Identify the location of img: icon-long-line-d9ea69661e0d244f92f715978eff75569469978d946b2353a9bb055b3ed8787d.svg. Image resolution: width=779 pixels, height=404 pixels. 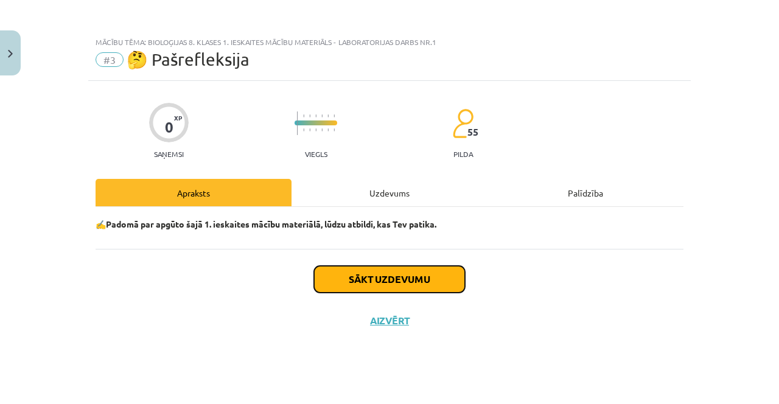
(298, 123).